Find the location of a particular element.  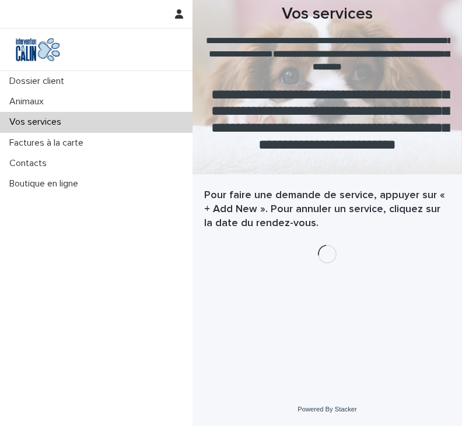

p: Dossier client is located at coordinates (39, 81).